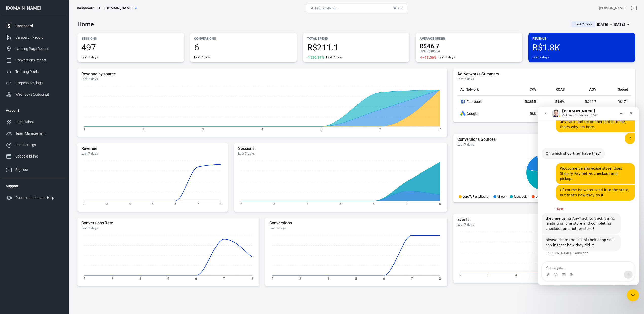 This screenshot has height=314, width=644. I want to click on button: Start recording, so click(34, 168).